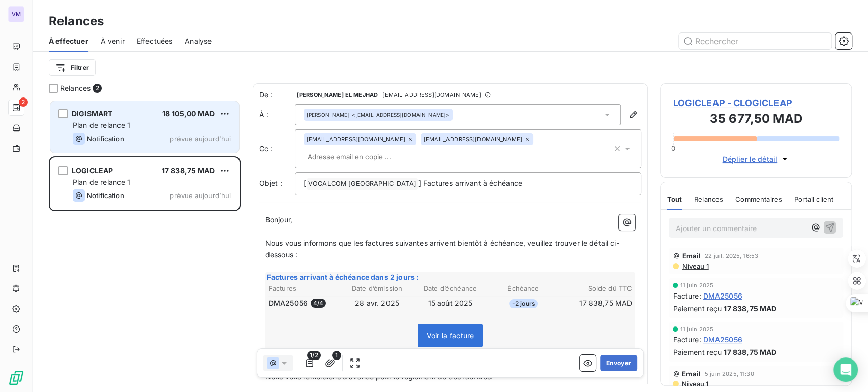  I want to click on th: Échéance, so click(523, 289).